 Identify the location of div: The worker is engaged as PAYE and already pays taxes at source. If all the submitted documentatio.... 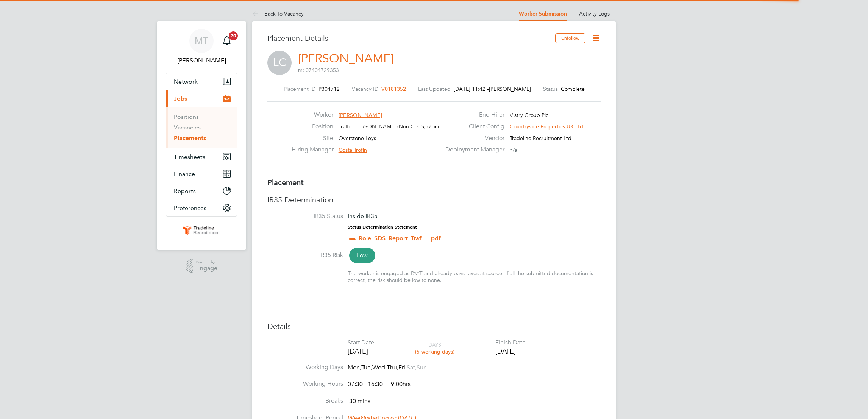
(474, 277).